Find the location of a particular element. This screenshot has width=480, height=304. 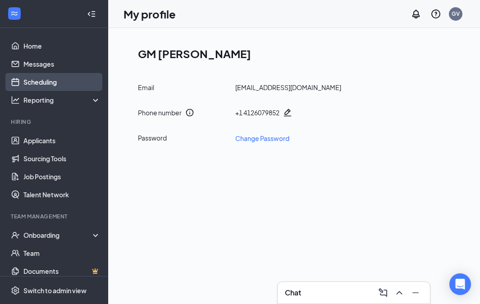

button: ComposeMessage is located at coordinates (383, 293).